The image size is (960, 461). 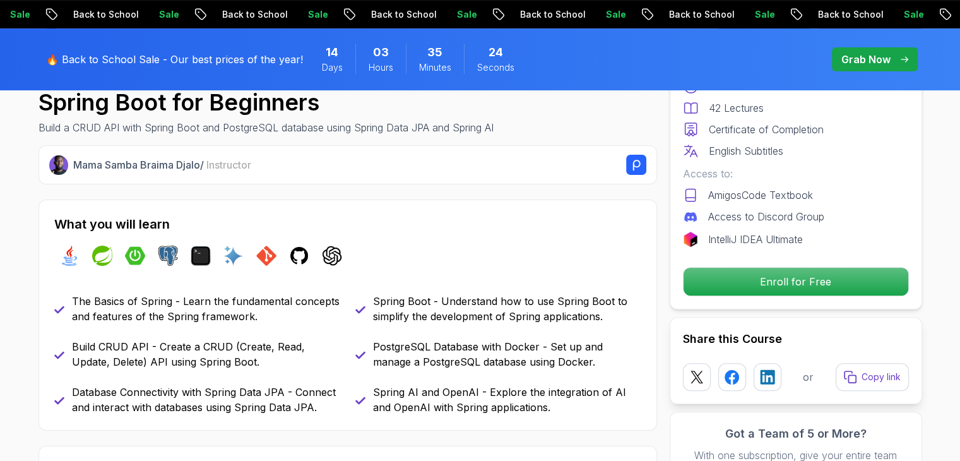 What do you see at coordinates (796, 281) in the screenshot?
I see `p: Enroll for Free` at bounding box center [796, 281].